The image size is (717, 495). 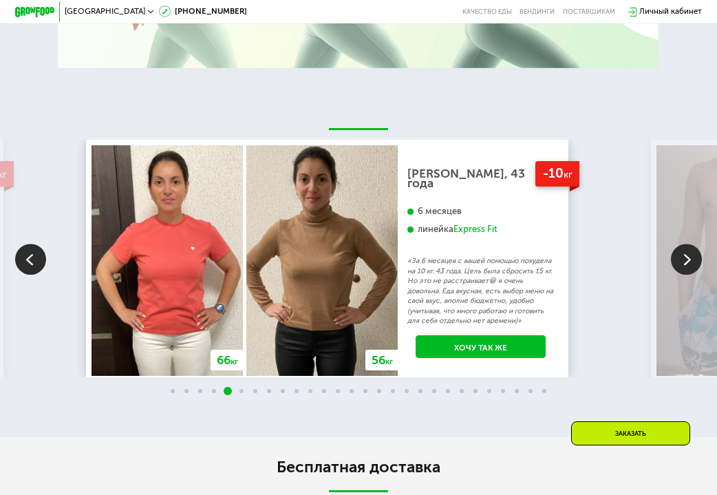 What do you see at coordinates (359, 467) in the screenshot?
I see `h2: Бесплатная доставка` at bounding box center [359, 467].